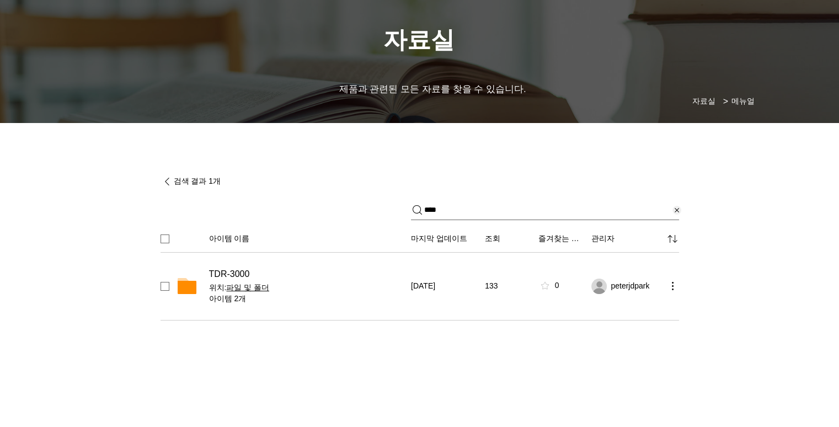  I want to click on button: 파일 및 폴더, so click(248, 288).